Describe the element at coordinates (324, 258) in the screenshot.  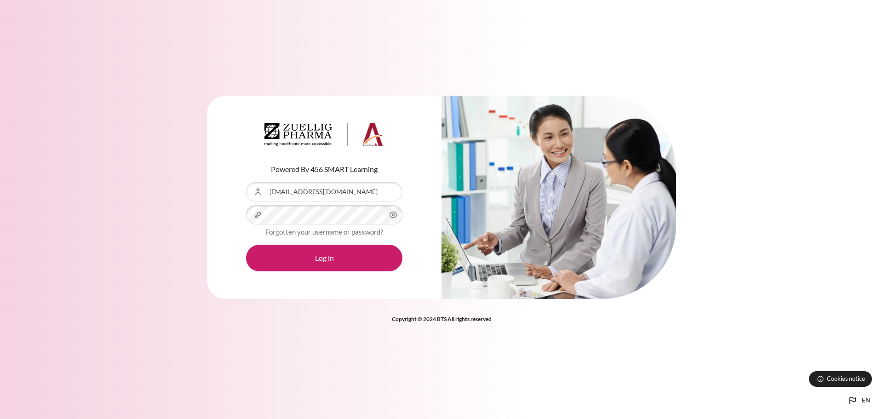
I see `button: Log in` at that location.